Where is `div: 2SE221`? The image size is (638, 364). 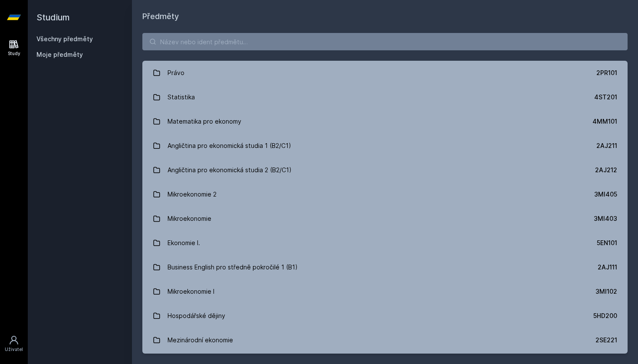 div: 2SE221 is located at coordinates (607, 340).